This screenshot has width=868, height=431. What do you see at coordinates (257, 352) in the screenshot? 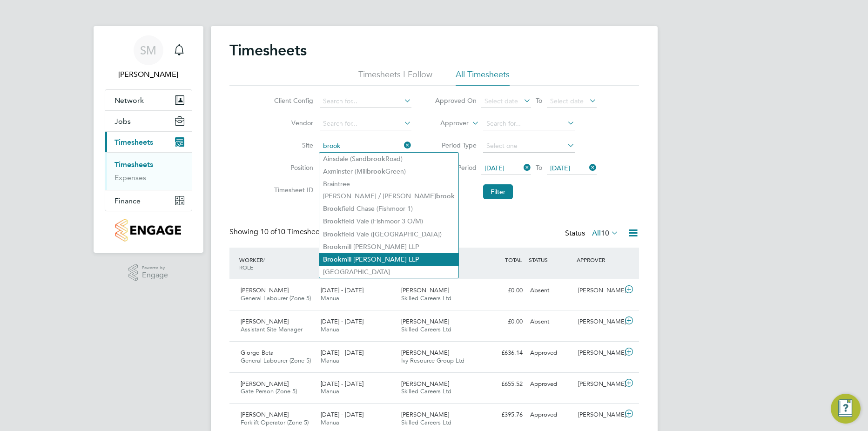
I see `span: Giorgo Beta` at bounding box center [257, 352].